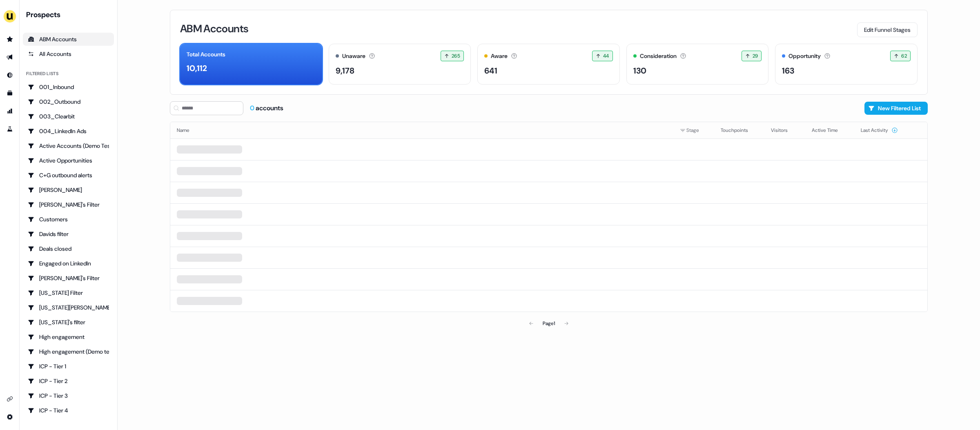  What do you see at coordinates (693, 130) in the screenshot?
I see `div: Stage` at bounding box center [693, 130].